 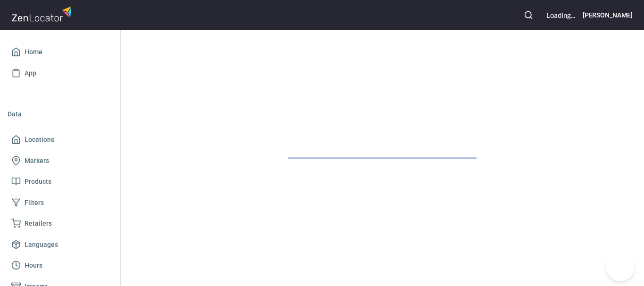 What do you see at coordinates (60, 203) in the screenshot?
I see `a: Filters` at bounding box center [60, 203].